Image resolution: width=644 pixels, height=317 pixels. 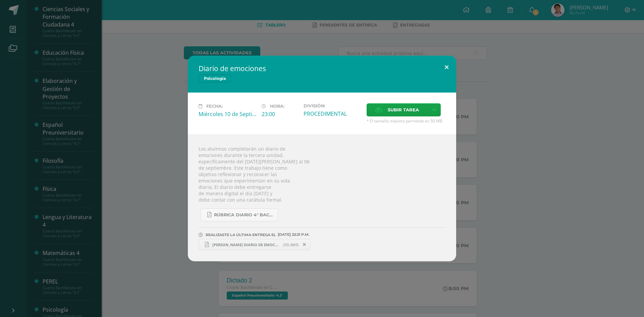 I want to click on span: 259.38KB, so click(x=291, y=245).